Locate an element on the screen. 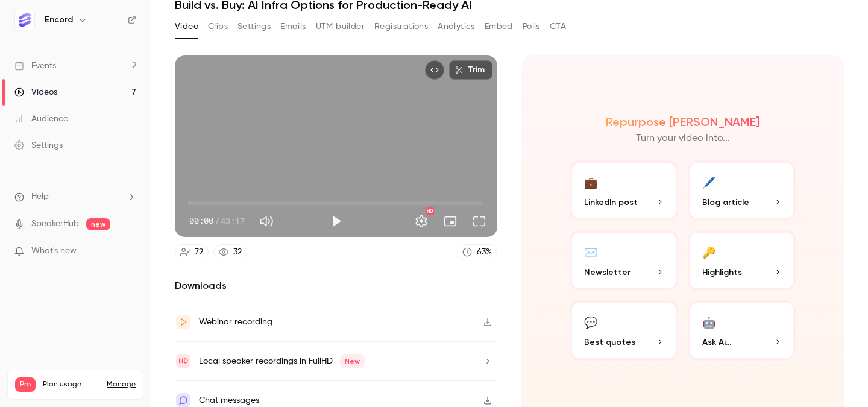  button: Analytics is located at coordinates (456, 27).